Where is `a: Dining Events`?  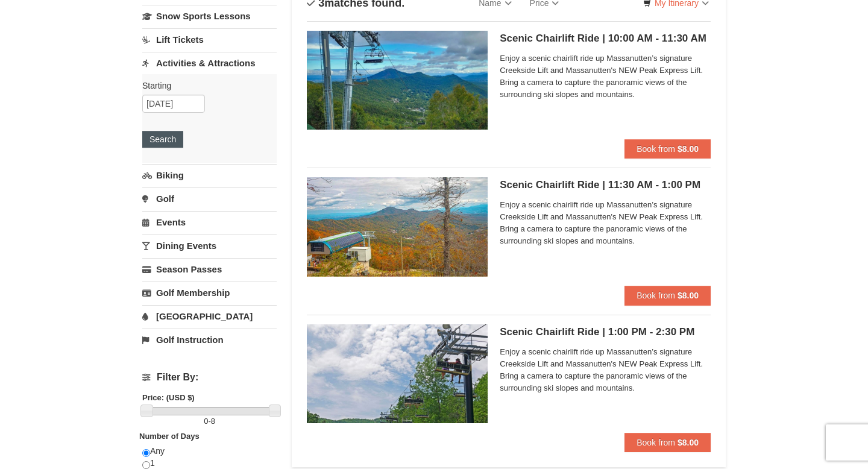 a: Dining Events is located at coordinates (209, 245).